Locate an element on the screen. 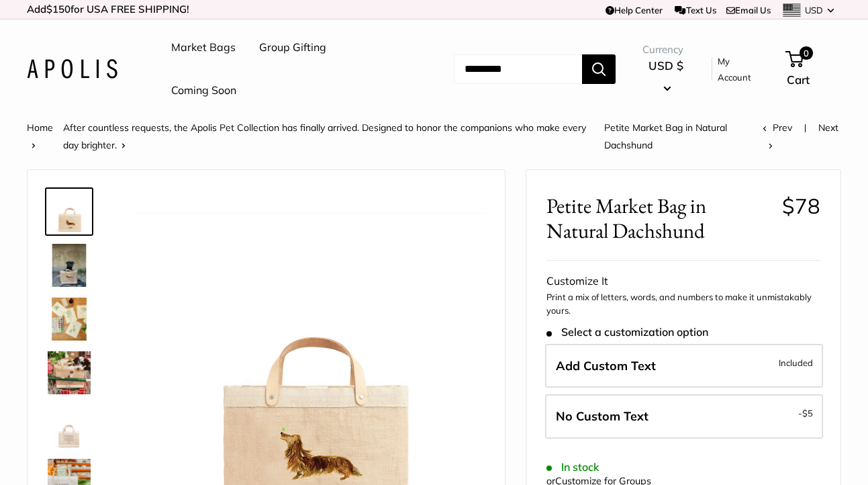 This screenshot has width=868, height=485. span: $150 is located at coordinates (58, 9).